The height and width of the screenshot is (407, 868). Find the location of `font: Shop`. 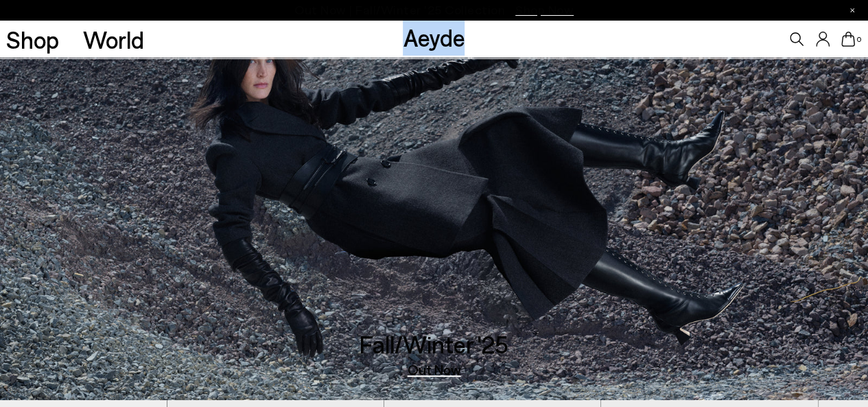

font: Shop is located at coordinates (32, 39).